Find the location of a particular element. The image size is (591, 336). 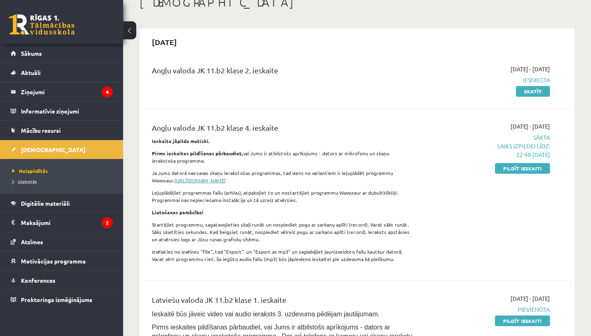

a: Proktoringa izmēģinājums is located at coordinates (62, 300).